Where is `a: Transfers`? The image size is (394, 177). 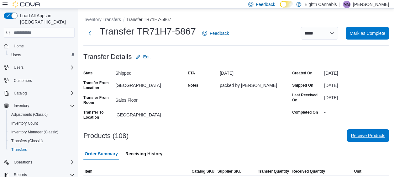
a: Transfers is located at coordinates (19, 150).